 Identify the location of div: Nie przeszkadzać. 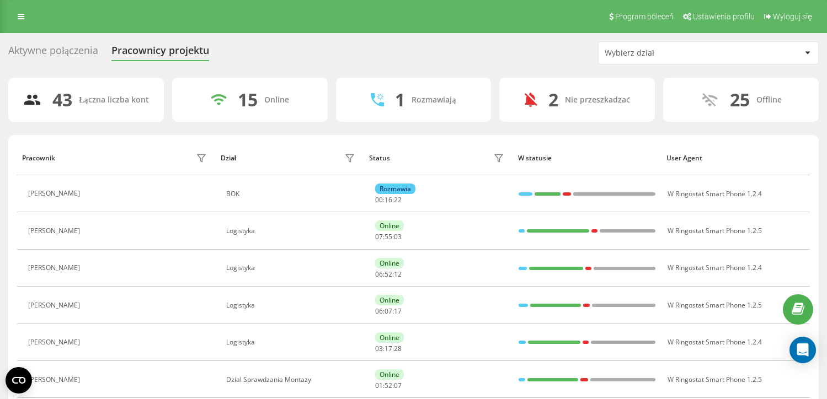
(597, 100).